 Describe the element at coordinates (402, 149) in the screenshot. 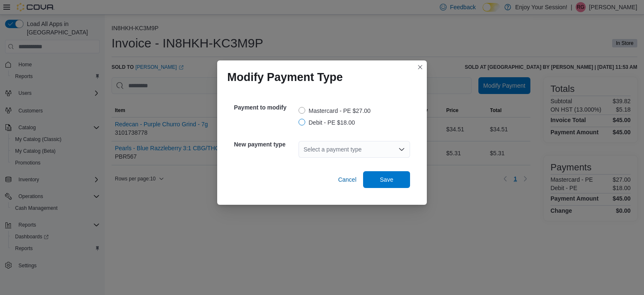

I see `button: Open list of options` at that location.